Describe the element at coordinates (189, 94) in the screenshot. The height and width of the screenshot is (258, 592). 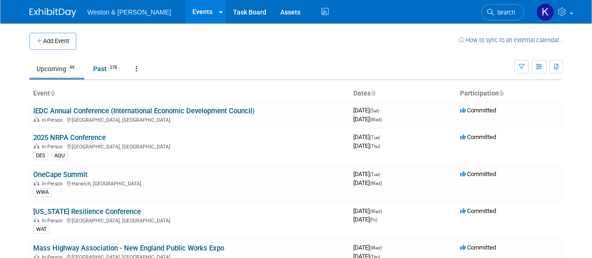
I see `th: Event` at that location.